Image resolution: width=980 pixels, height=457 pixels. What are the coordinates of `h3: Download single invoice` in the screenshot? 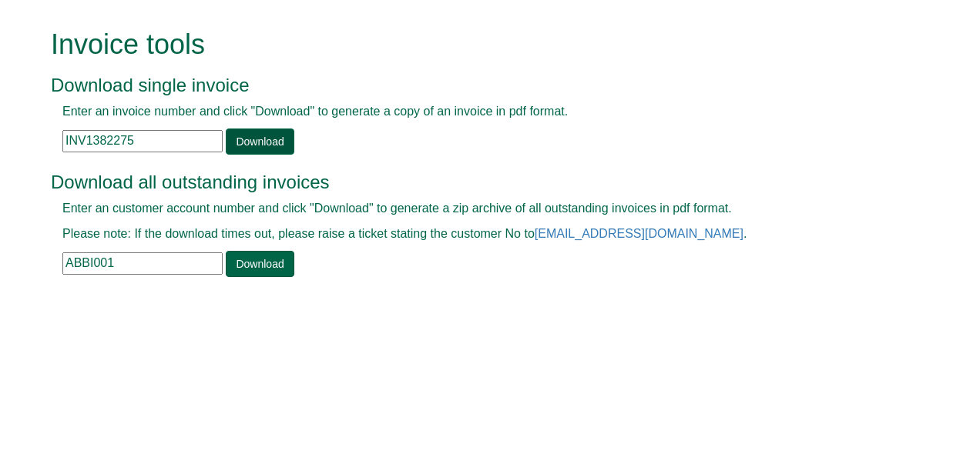 It's located at (472, 85).